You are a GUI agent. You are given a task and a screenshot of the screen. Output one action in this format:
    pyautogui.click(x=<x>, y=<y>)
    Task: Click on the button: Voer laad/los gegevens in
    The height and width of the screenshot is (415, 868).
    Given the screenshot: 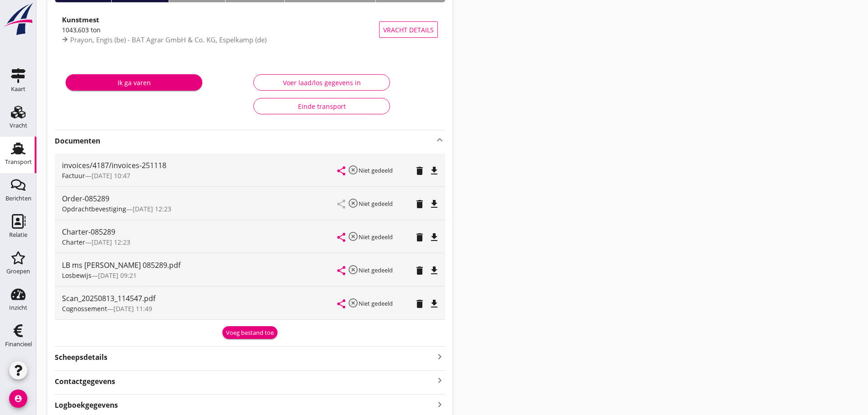 What is the action you would take?
    pyautogui.click(x=322, y=83)
    